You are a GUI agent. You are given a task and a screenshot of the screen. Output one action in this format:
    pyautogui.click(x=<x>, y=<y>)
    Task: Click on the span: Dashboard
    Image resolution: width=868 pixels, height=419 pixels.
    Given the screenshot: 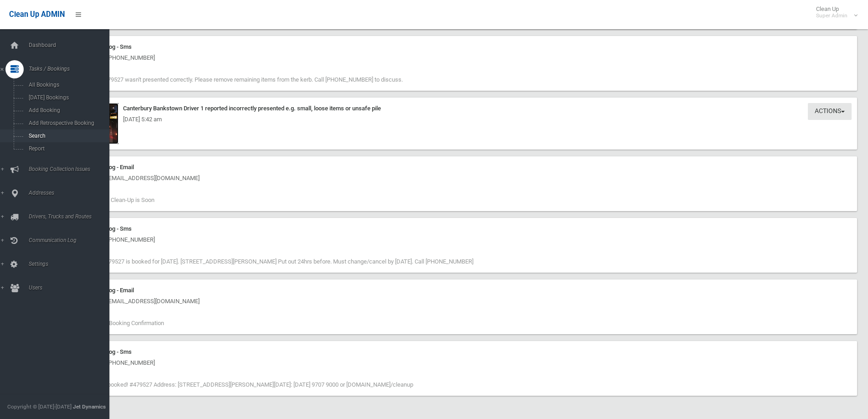 What is the action you would take?
    pyautogui.click(x=71, y=45)
    